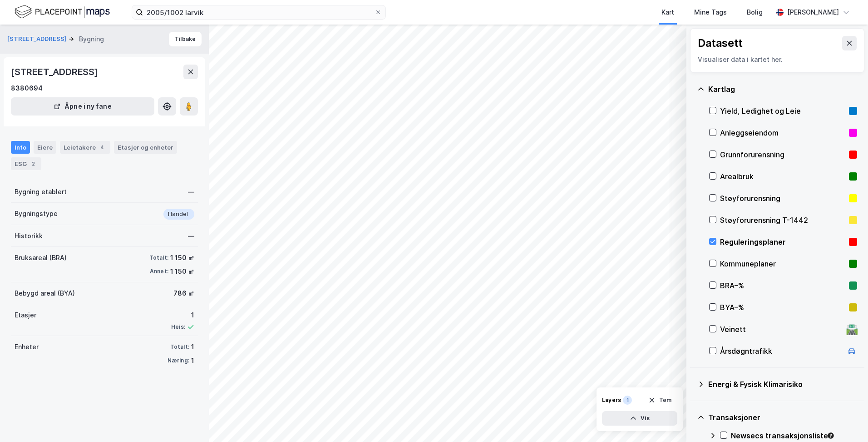  I want to click on div: Bygningstype, so click(36, 213).